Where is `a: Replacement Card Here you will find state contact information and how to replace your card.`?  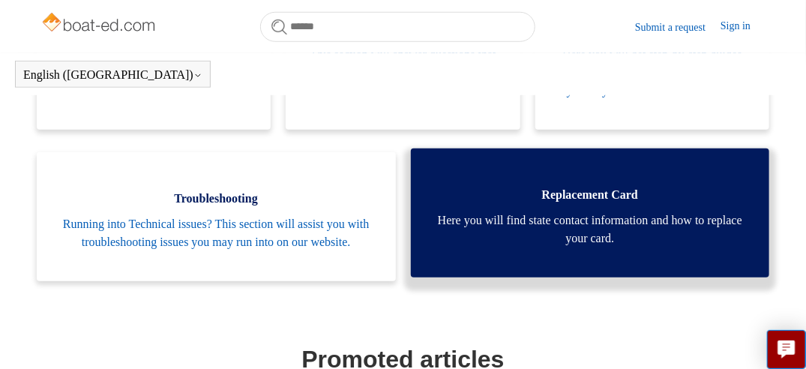
a: Replacement Card Here you will find state contact information and how to replace your card. is located at coordinates (590, 213).